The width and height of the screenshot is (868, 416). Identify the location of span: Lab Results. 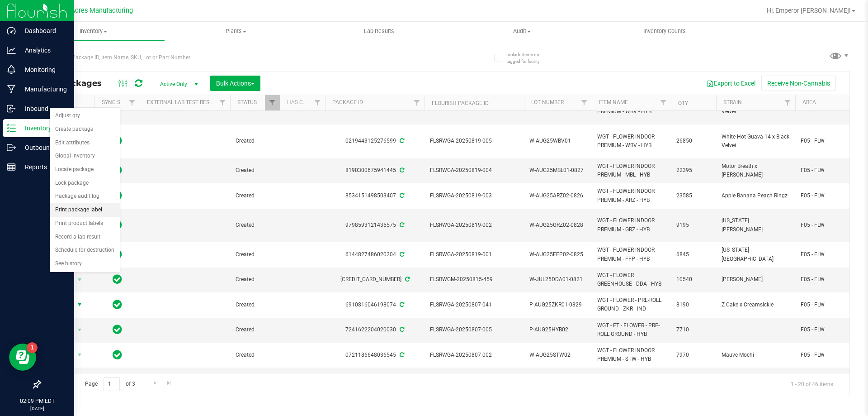
(379, 32).